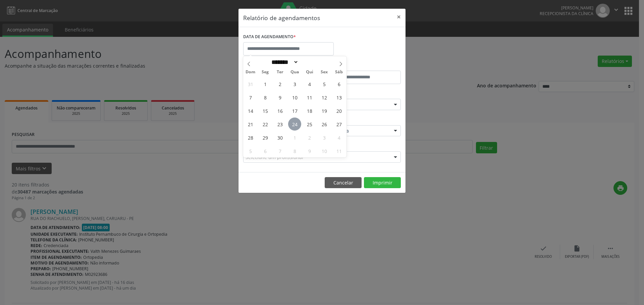 This screenshot has height=305, width=644. What do you see at coordinates (310, 84) in the screenshot?
I see `span: Setembro 4, 2025` at bounding box center [310, 84].